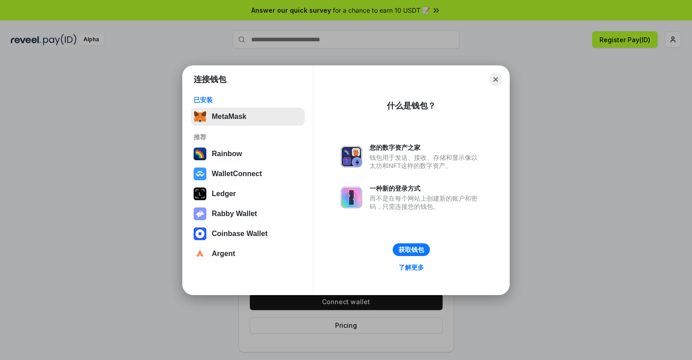  I want to click on button: WalletConnect, so click(248, 174).